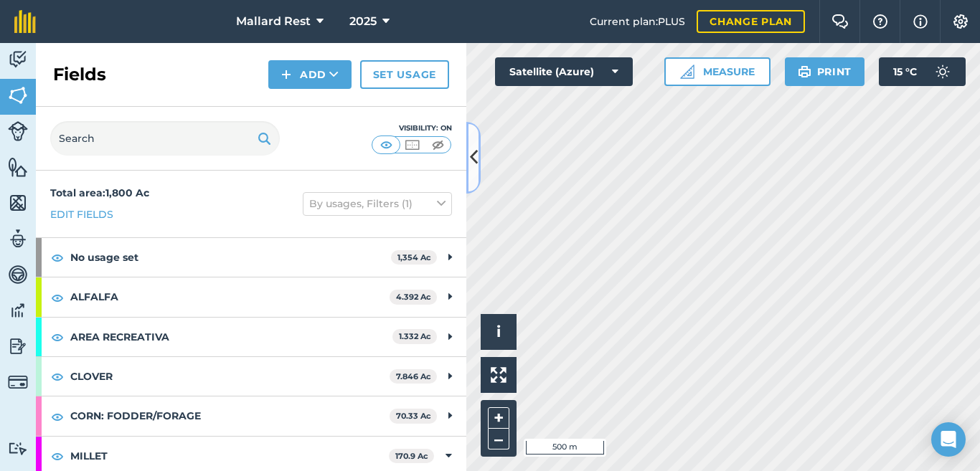 The height and width of the screenshot is (471, 980). Describe the element at coordinates (82, 215) in the screenshot. I see `a: Edit fields` at that location.